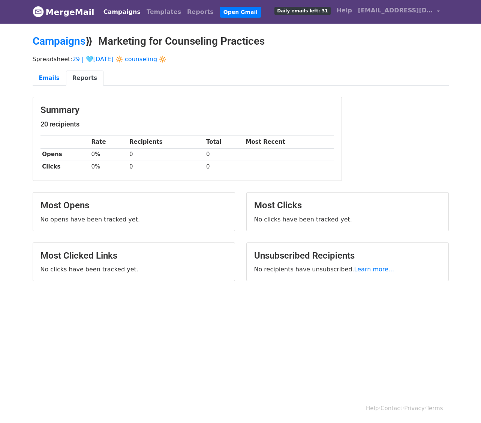 Image resolution: width=481 pixels, height=423 pixels. Describe the element at coordinates (435, 408) in the screenshot. I see `a: Terms` at that location.